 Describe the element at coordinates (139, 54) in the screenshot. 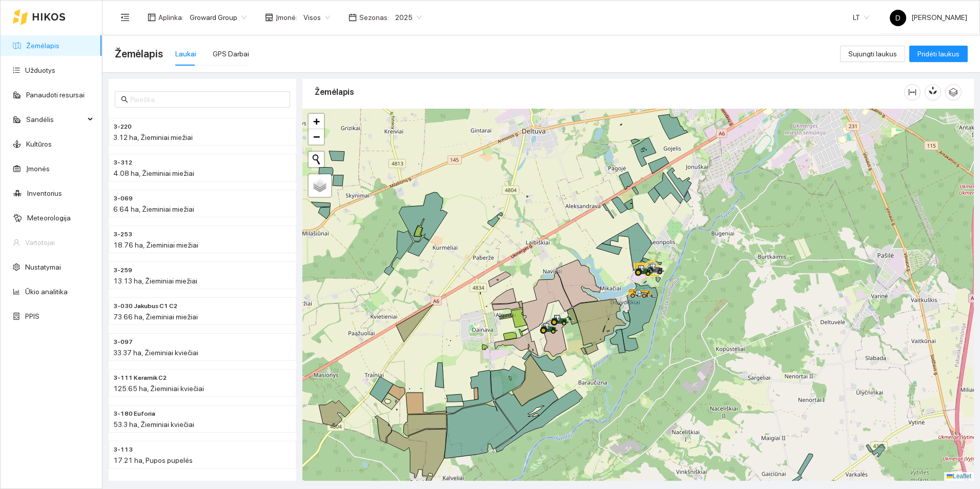

I see `span: Žemėlapis` at that location.